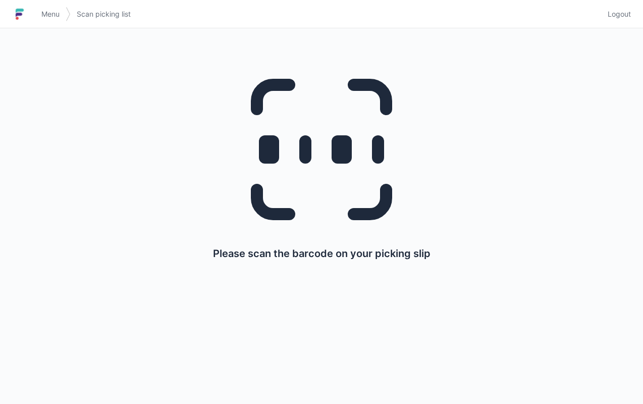 This screenshot has width=643, height=404. I want to click on a: Menu, so click(50, 14).